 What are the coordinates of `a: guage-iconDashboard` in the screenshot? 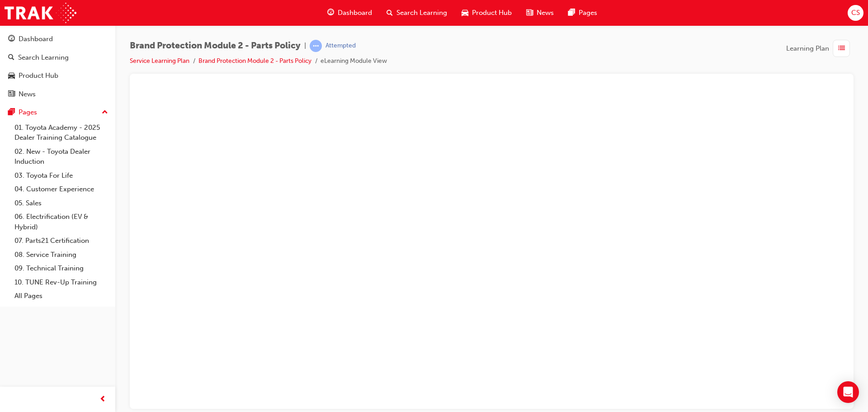 It's located at (350, 13).